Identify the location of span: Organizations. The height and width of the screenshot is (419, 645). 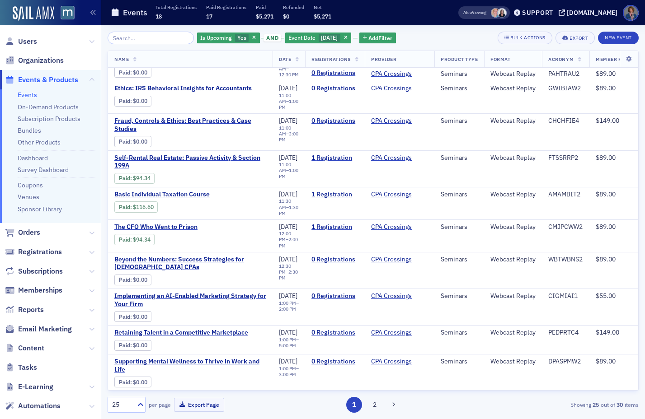
(41, 61).